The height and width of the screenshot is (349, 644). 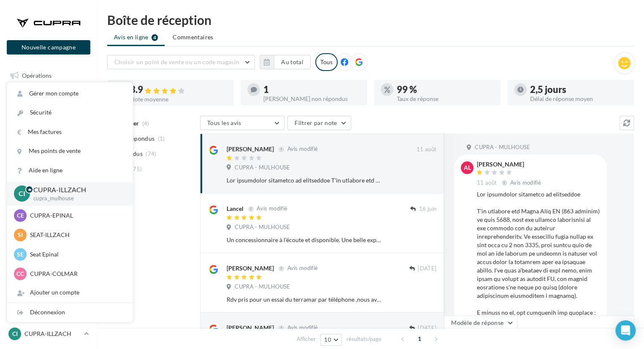 What do you see at coordinates (467, 168) in the screenshot?
I see `span: AL` at bounding box center [467, 168].